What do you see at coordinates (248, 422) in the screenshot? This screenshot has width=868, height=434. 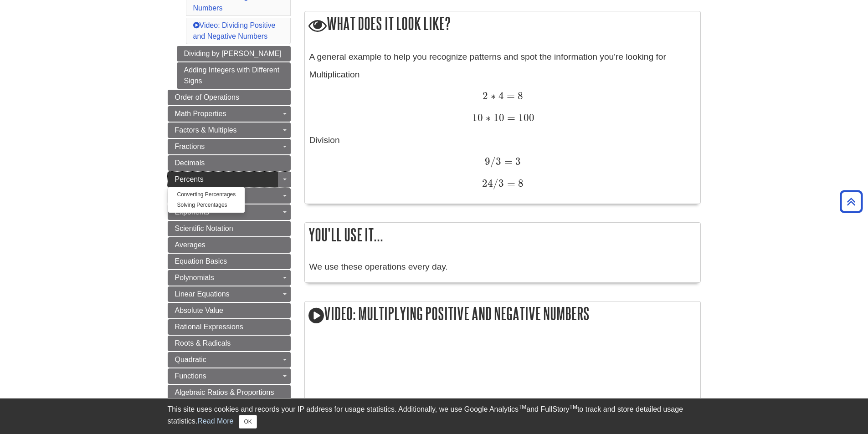 I see `button: Close` at bounding box center [248, 422].